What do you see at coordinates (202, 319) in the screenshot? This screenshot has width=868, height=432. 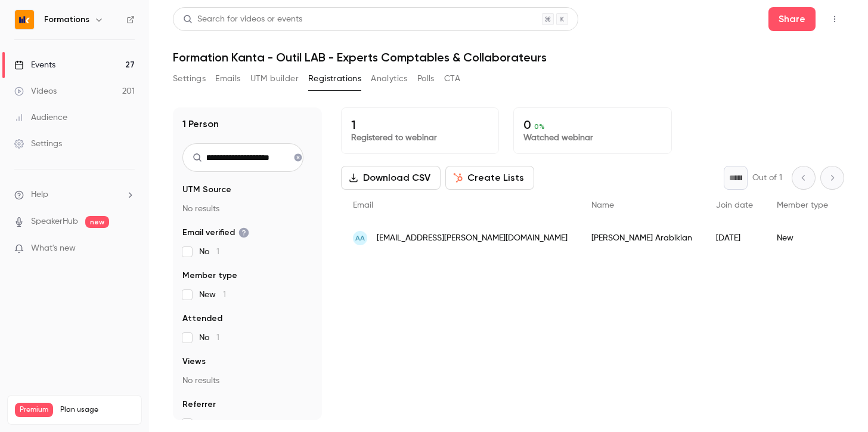 I see `span: Attended` at bounding box center [202, 319].